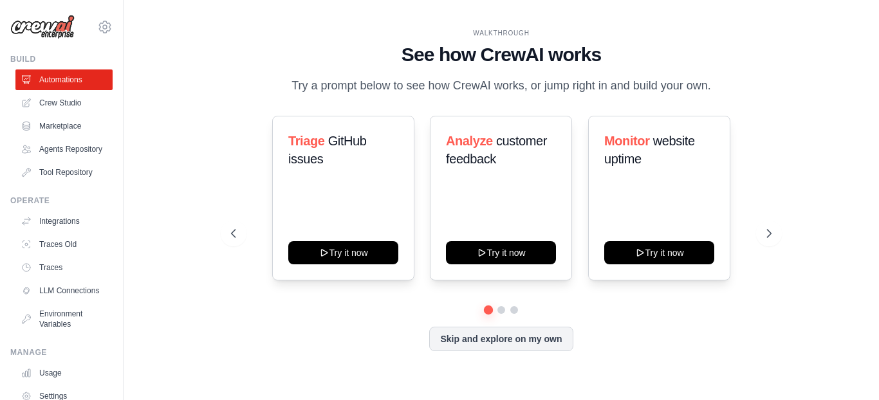 This screenshot has width=879, height=400. Describe the element at coordinates (61, 59) in the screenshot. I see `div: Build` at that location.